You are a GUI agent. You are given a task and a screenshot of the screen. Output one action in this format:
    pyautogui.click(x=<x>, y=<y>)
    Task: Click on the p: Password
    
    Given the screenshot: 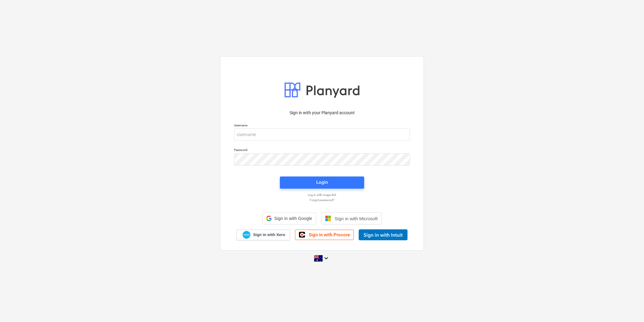 What is the action you would take?
    pyautogui.click(x=322, y=150)
    